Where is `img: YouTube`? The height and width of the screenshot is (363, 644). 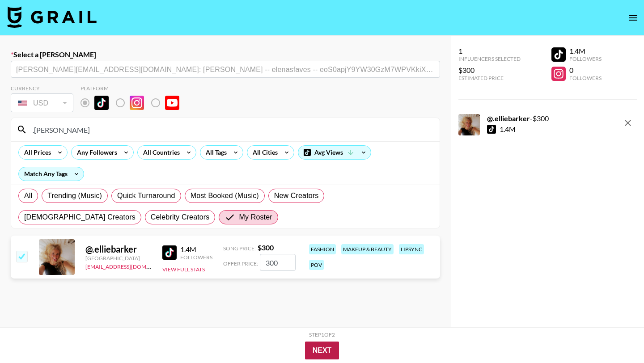
img: YouTube is located at coordinates (172, 103).